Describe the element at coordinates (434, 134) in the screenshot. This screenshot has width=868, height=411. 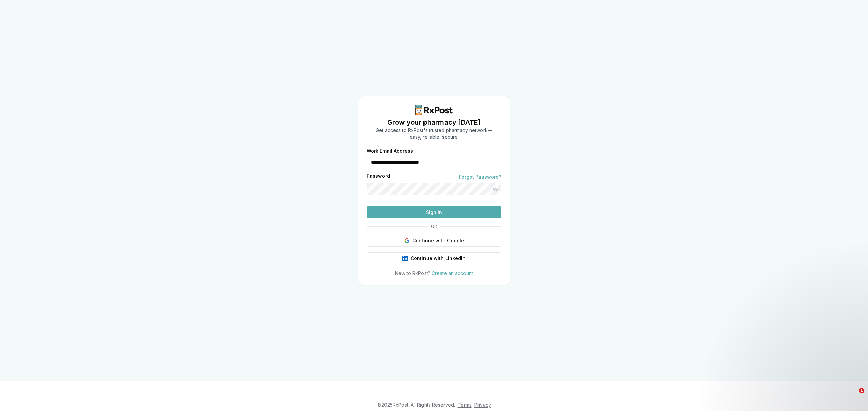
I see `p: Get access to RxPost's trusted pharmacy network— easy, reliable, secure.` at that location.